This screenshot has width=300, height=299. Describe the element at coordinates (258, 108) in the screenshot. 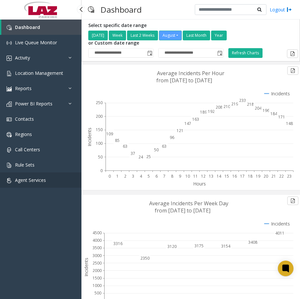

I see `text: 204` at that location.